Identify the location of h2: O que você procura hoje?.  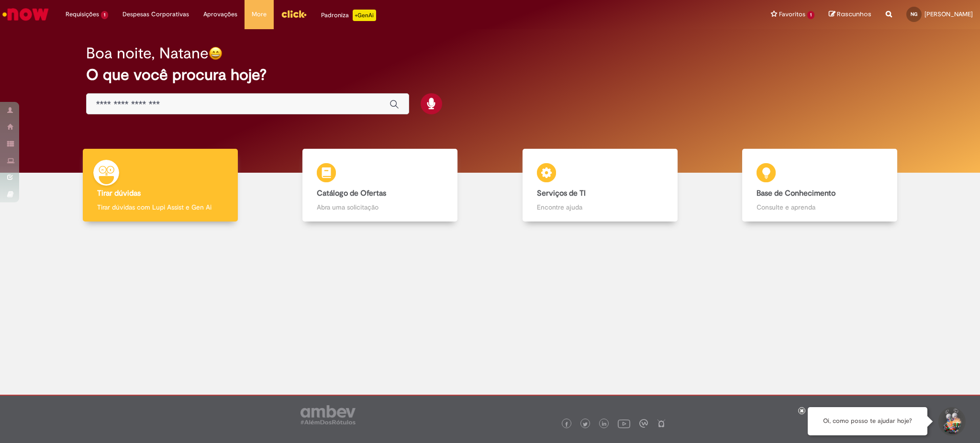
(490, 75).